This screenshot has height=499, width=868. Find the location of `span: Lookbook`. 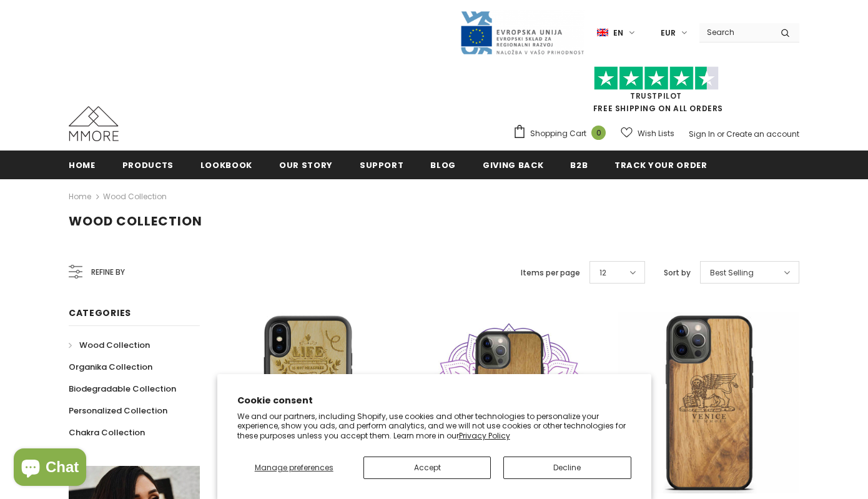

span: Lookbook is located at coordinates (226, 165).